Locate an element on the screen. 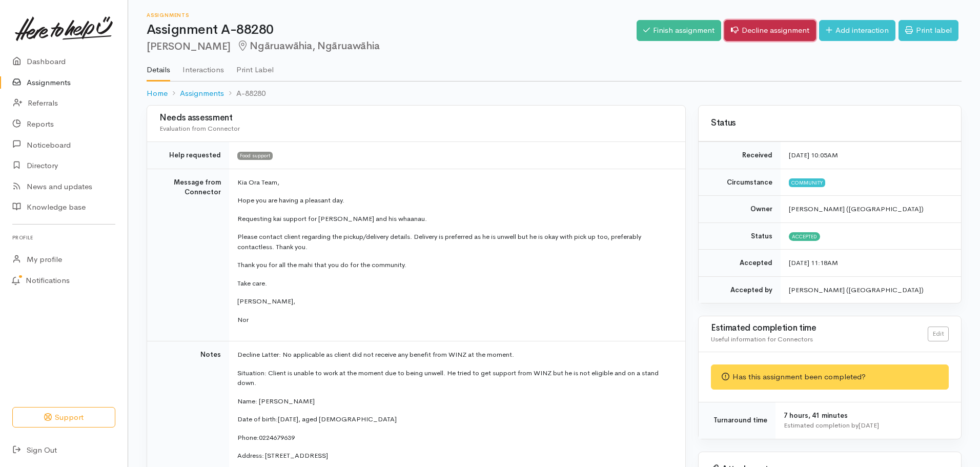 This screenshot has height=467, width=980. td: Circumstance is located at coordinates (740, 182).